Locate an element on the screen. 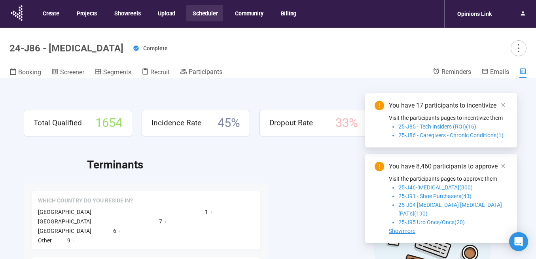 This screenshot has height=259, width=536. div: You have 17 participants to incentivize is located at coordinates (448, 106).